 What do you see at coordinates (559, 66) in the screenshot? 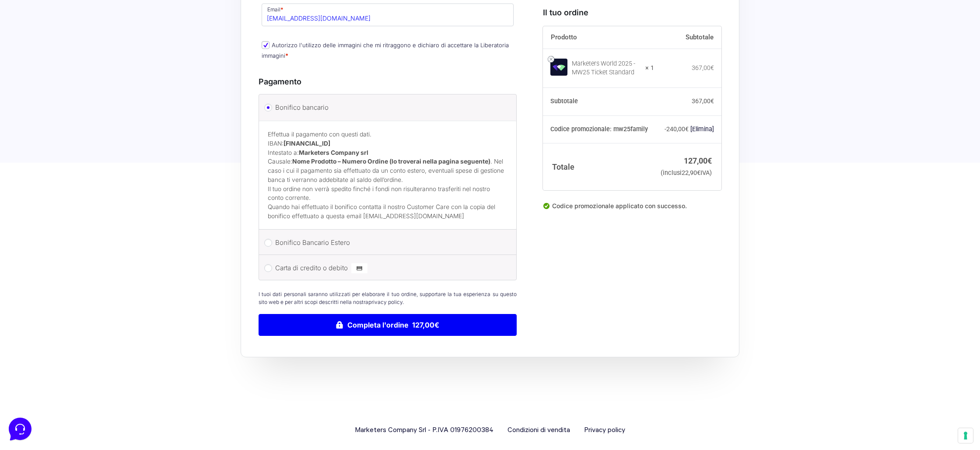
I see `img: Marketers World 2025 - MW25 Ticket Standard` at bounding box center [559, 66].